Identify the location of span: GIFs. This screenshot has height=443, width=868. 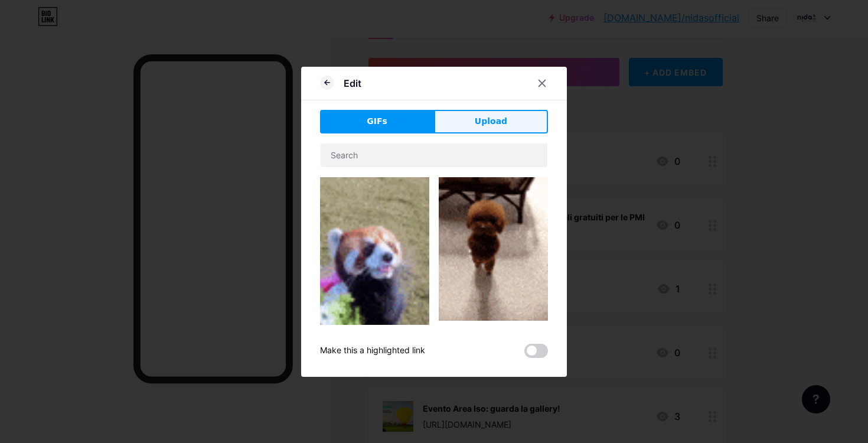
(377, 121).